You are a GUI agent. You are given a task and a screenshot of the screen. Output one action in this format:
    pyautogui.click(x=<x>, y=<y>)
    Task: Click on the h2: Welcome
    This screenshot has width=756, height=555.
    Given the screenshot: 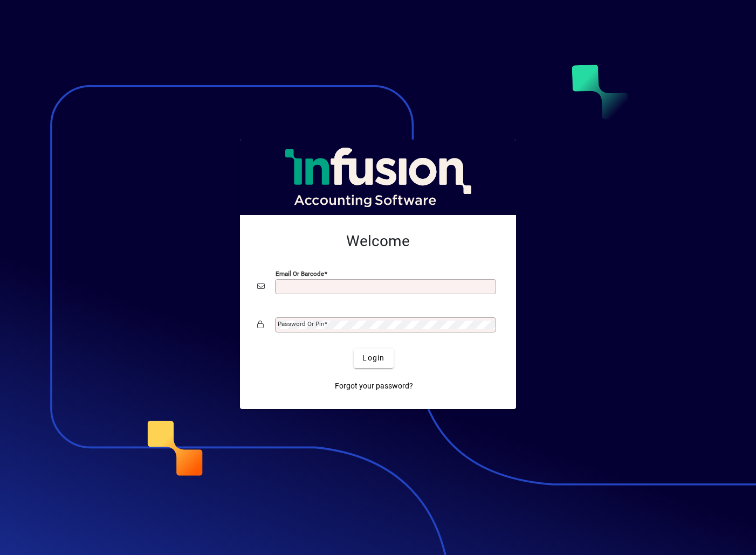 What is the action you would take?
    pyautogui.click(x=378, y=241)
    